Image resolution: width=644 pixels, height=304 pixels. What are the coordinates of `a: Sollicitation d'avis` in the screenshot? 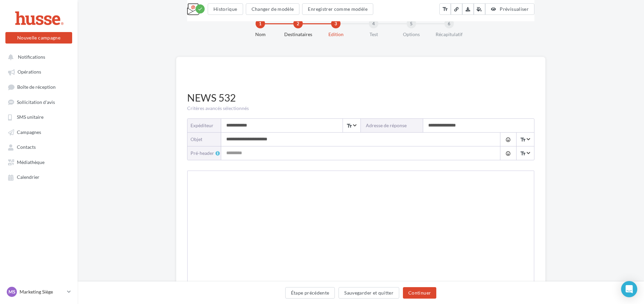 It's located at (38, 102).